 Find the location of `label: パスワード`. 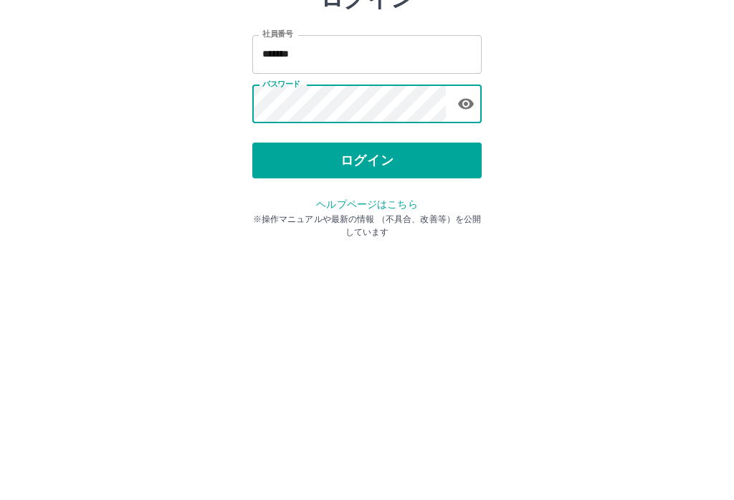

label: パスワード is located at coordinates (281, 189).